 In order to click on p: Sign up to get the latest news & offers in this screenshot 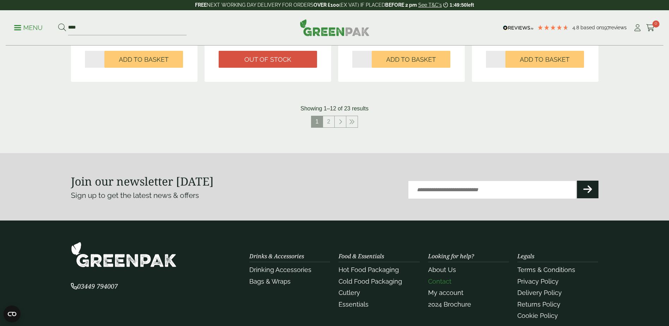, I will do `click(189, 195)`.